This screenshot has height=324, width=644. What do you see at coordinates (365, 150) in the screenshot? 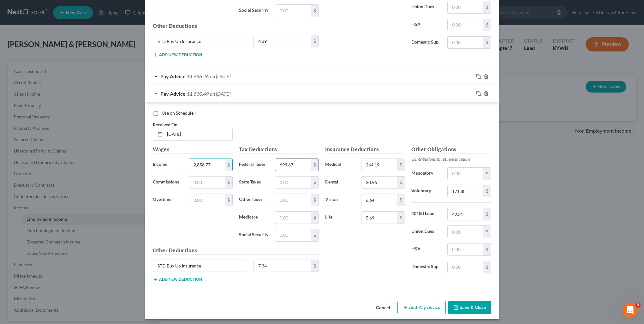
I see `h5: Insurance Deductions` at bounding box center [365, 150].